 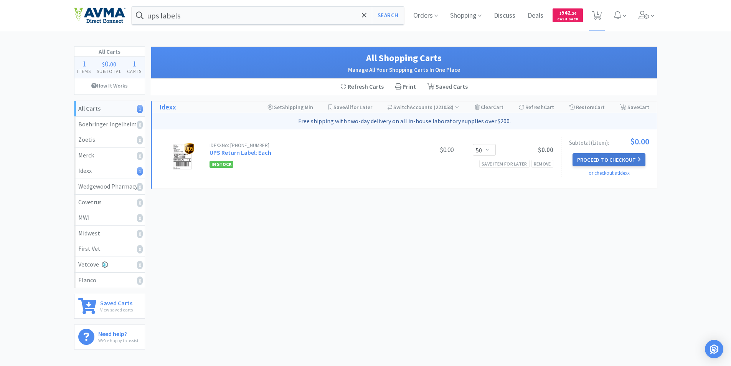 What do you see at coordinates (109, 52) in the screenshot?
I see `h1: All Carts` at bounding box center [109, 52].